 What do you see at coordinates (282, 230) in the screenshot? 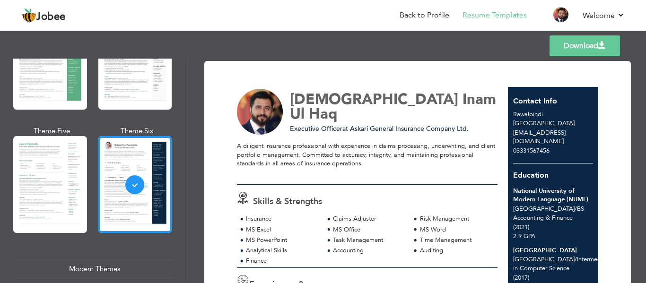
I see `div: MS Excel` at bounding box center [282, 230].